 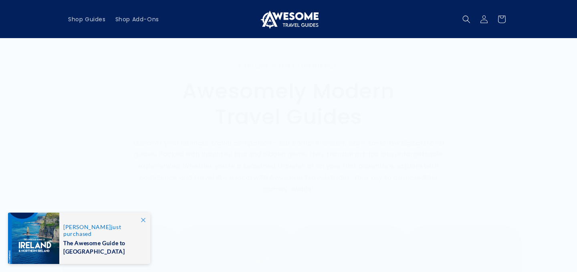 I want to click on h2: Awesomely Modern Travel Guides, so click(x=288, y=104).